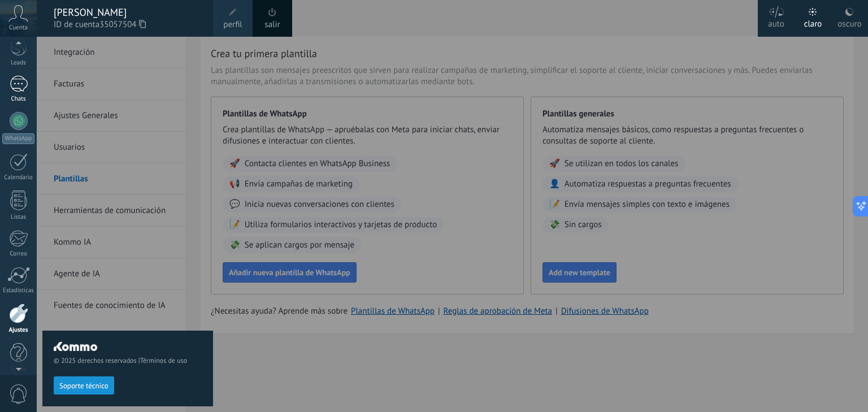 The image size is (868, 412). What do you see at coordinates (19, 217) in the screenshot?
I see `div: Listas` at bounding box center [19, 217].